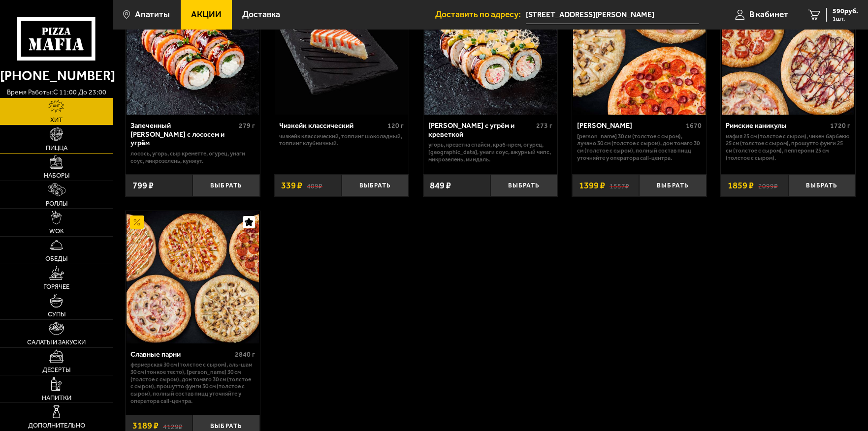 The width and height of the screenshot is (868, 431). I want to click on span: Наборы, so click(57, 175).